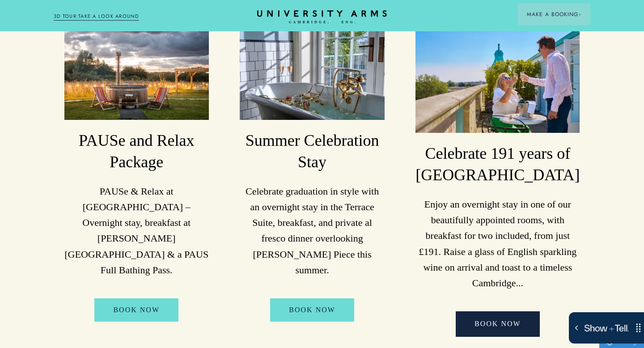 The image size is (644, 348). I want to click on img: Arrow icon, so click(580, 14).